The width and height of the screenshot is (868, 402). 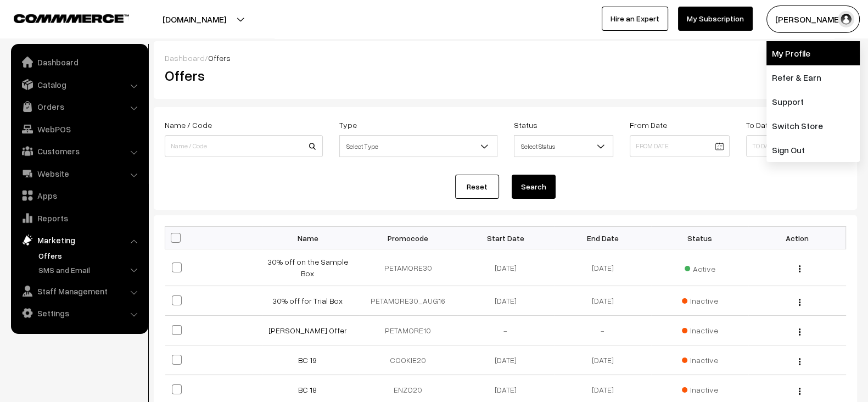 What do you see at coordinates (477, 187) in the screenshot?
I see `a: Reset` at bounding box center [477, 187].